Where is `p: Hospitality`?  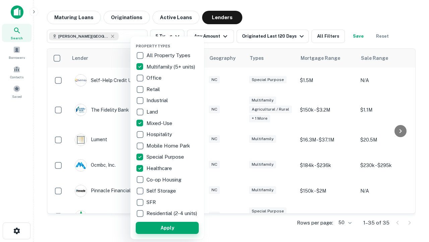 p: Hospitality is located at coordinates (160, 134).